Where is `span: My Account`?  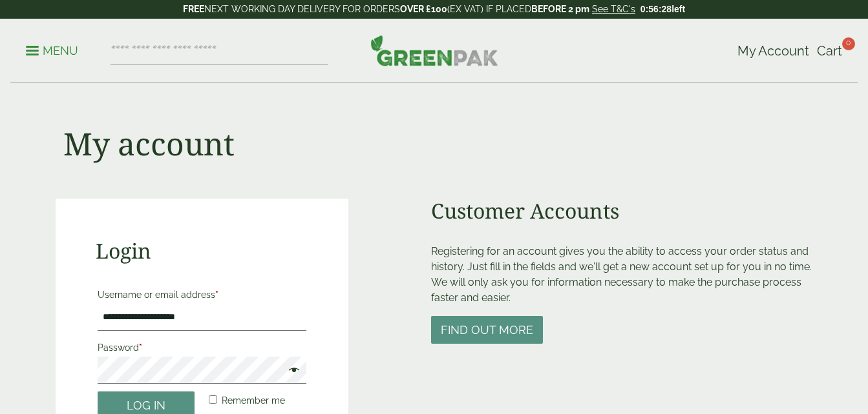 span: My Account is located at coordinates (773, 51).